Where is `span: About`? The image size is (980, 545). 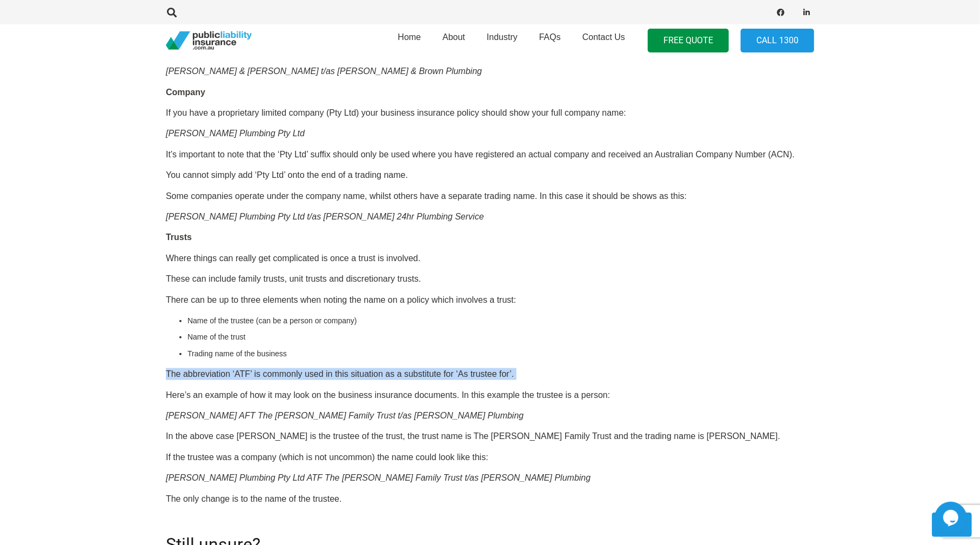 span: About is located at coordinates (454, 37).